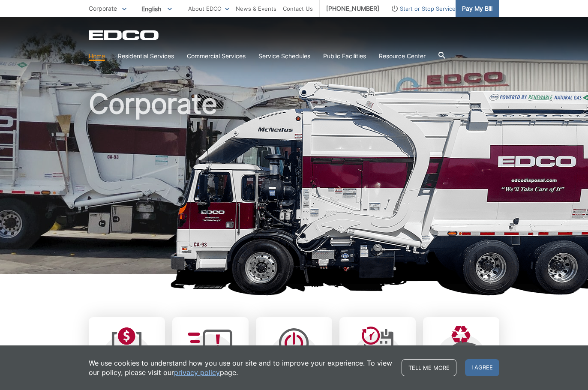 The image size is (588, 390). Describe the element at coordinates (429, 368) in the screenshot. I see `a: Tell me more` at that location.